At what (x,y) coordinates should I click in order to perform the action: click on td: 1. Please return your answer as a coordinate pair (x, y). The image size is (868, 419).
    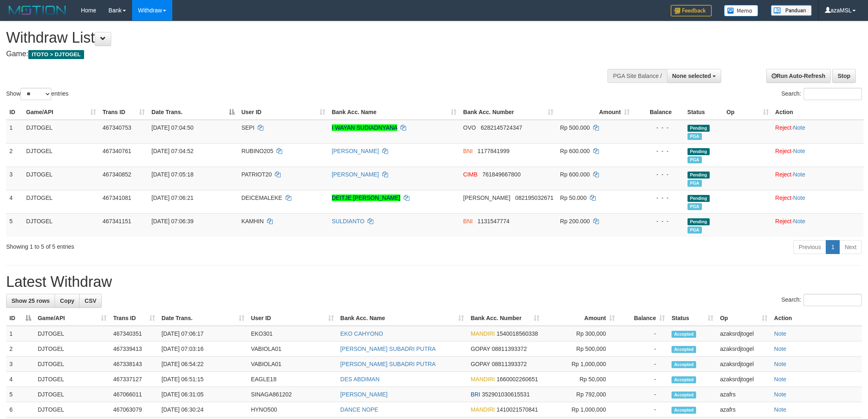
    Looking at the image, I should click on (15, 132).